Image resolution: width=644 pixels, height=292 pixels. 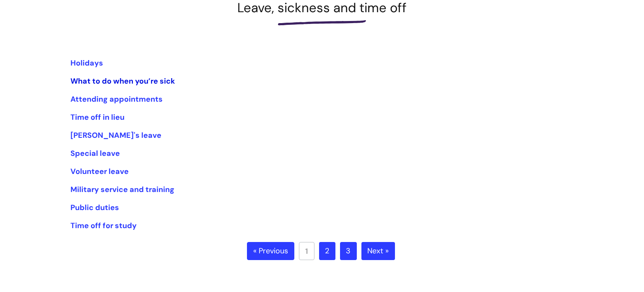 What do you see at coordinates (99, 171) in the screenshot?
I see `a: Volunteer leave` at bounding box center [99, 171].